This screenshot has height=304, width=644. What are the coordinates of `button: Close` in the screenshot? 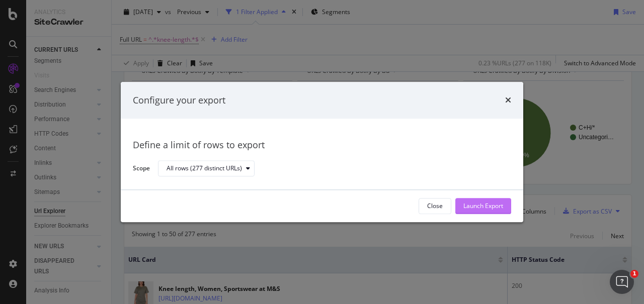 It's located at (435, 206).